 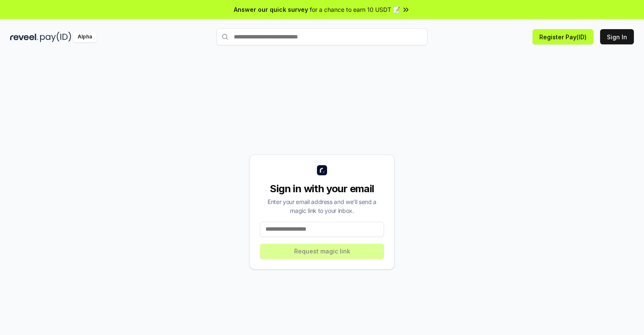 What do you see at coordinates (322, 189) in the screenshot?
I see `div: Sign in with your email` at bounding box center [322, 189].